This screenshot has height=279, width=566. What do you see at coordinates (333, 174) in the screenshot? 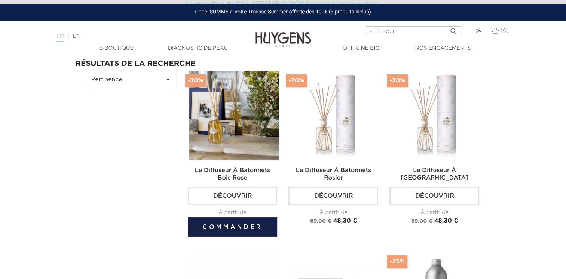
I see `a: Le Diffuseur À Batonnets Rosier` at bounding box center [333, 174].